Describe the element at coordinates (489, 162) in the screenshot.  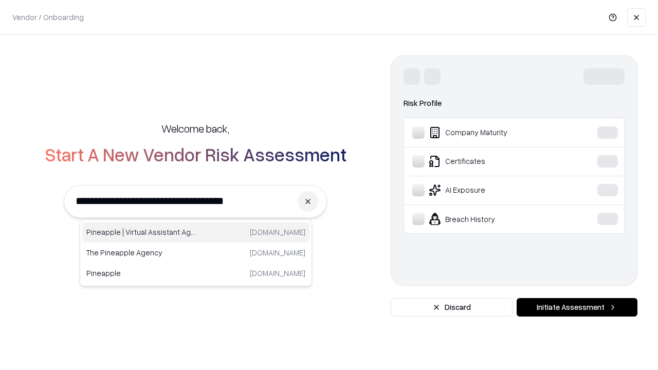
I see `div: Certificates` at that location.